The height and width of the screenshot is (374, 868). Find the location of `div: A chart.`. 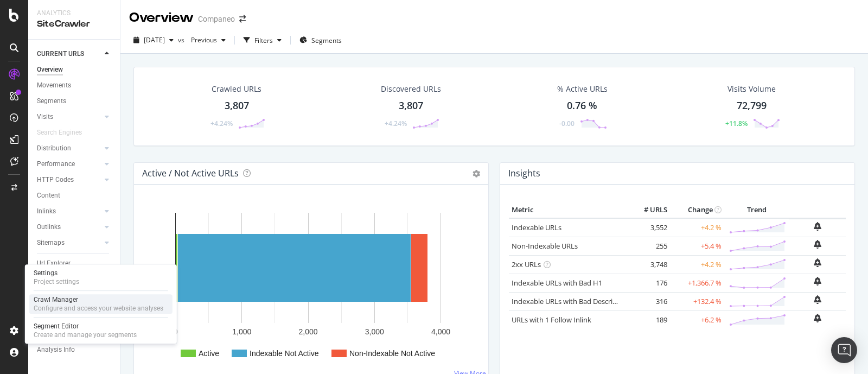

div: A chart. is located at coordinates (309, 287).